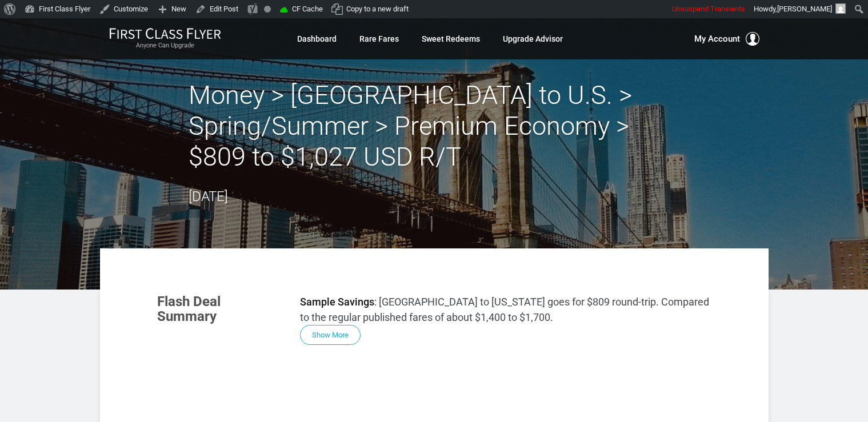 This screenshot has height=422, width=868. Describe the element at coordinates (379, 39) in the screenshot. I see `a: Rare Fares` at that location.